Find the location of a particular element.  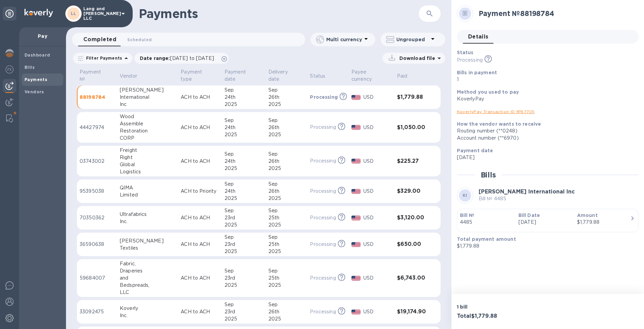

h3: $1,050.00 is located at coordinates (412, 127).